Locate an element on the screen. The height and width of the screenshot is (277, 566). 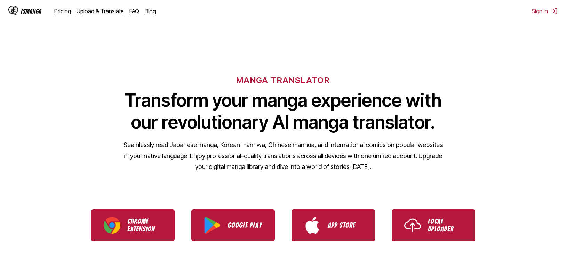
a: Use IsManga Local Uploader is located at coordinates (433, 225).